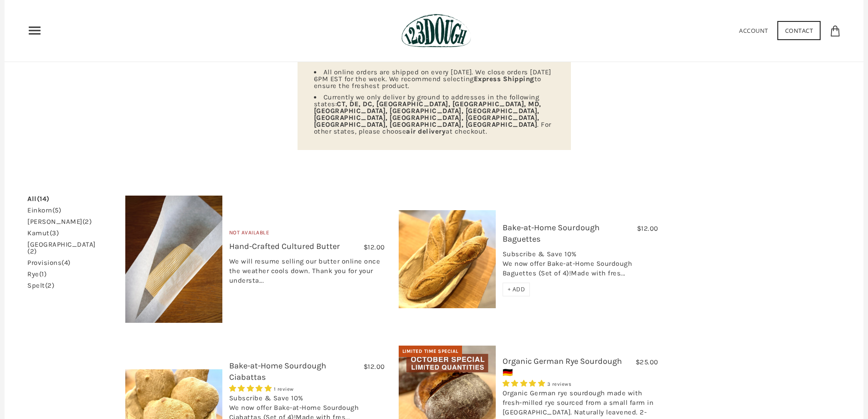 The width and height of the screenshot is (868, 419). Describe the element at coordinates (278, 371) in the screenshot. I see `a: Bake-at-Home Sourdough Ciabattas` at that location.